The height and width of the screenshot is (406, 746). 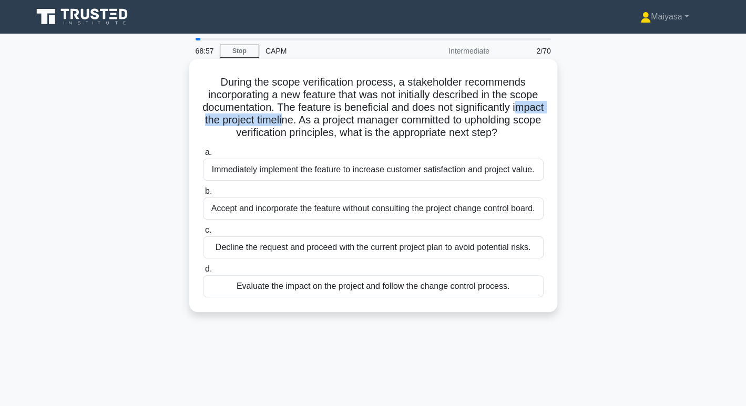 I want to click on div: Immediately implement the feature to increase customer satisfaction and project value., so click(x=373, y=170).